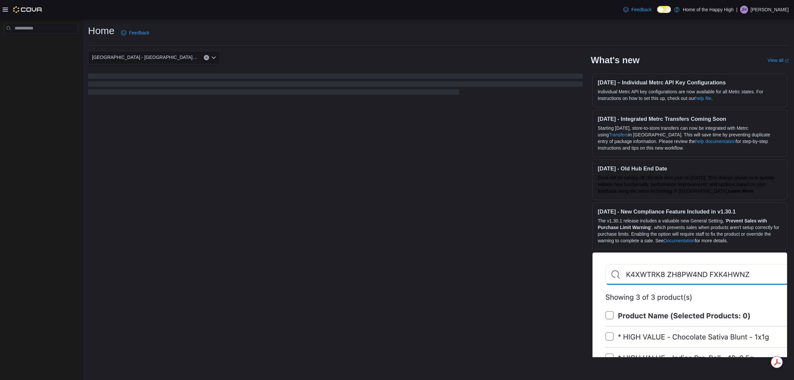 The image size is (794, 380). I want to click on a: View allExternal link, so click(778, 60).